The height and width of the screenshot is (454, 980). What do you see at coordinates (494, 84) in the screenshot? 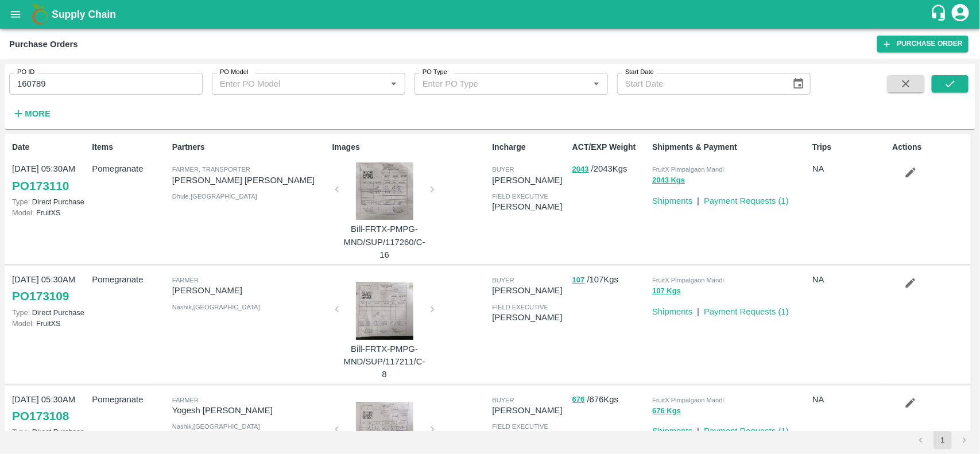
I see `input: Enter PO Type` at bounding box center [494, 84].